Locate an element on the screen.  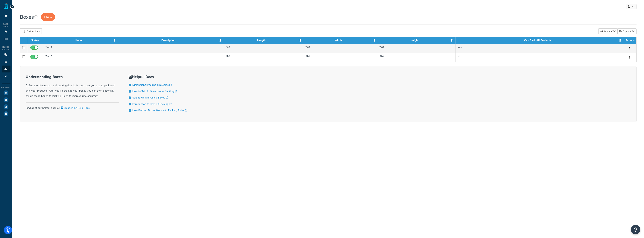
h1: Boxes is located at coordinates (27, 17).